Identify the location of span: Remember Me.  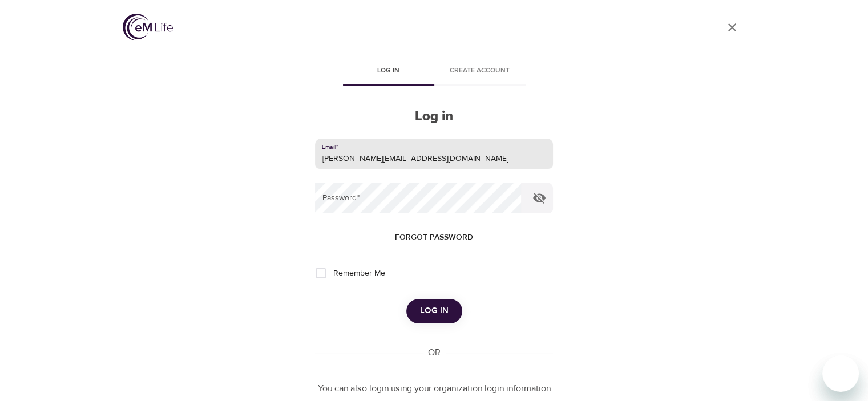
(359, 274).